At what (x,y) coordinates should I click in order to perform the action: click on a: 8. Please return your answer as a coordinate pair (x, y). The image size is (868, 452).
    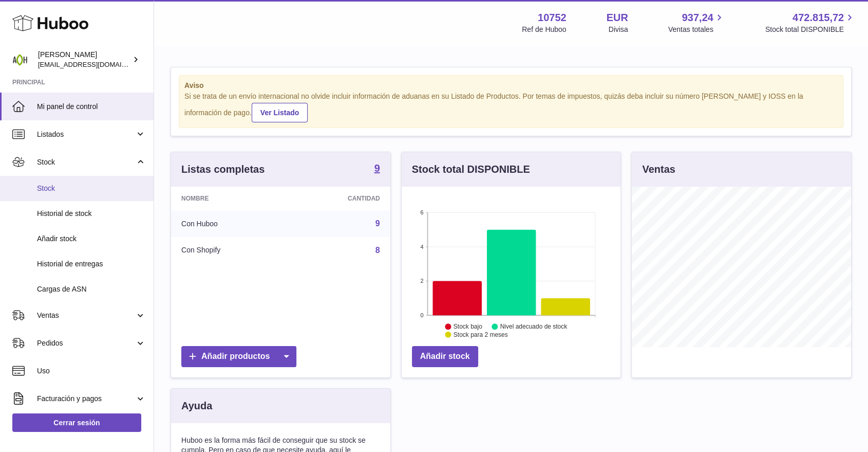
    Looking at the image, I should click on (378, 250).